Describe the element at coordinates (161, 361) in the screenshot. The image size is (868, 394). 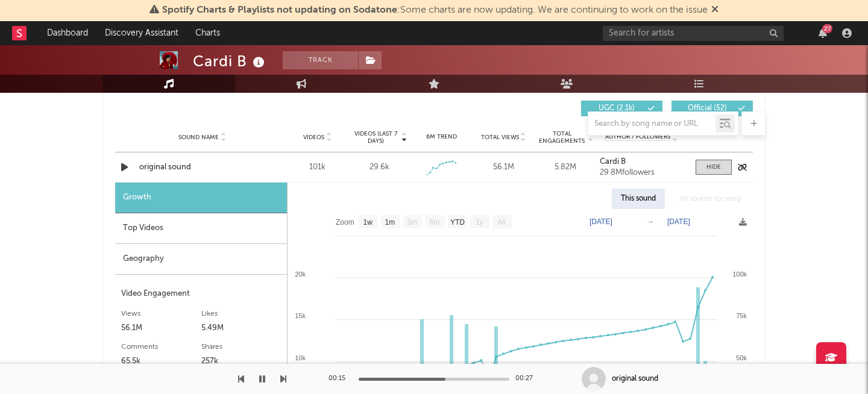
I see `div: 65.5k` at that location.